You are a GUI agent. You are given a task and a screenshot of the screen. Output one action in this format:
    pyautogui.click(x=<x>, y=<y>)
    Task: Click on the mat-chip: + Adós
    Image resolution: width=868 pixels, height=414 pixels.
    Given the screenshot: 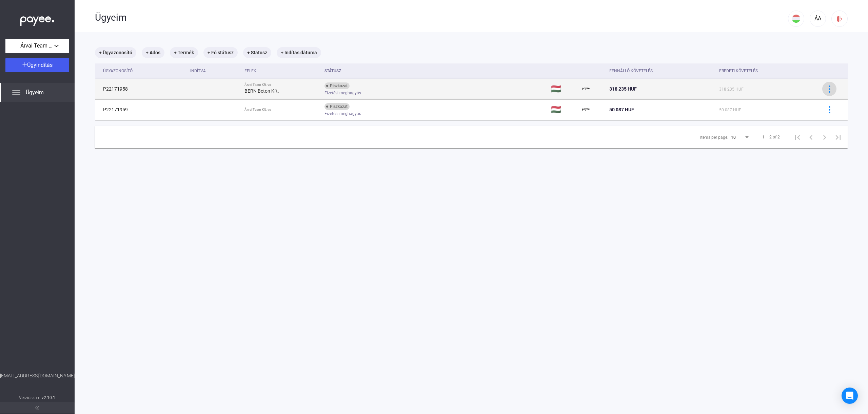 What is the action you would take?
    pyautogui.click(x=153, y=53)
    